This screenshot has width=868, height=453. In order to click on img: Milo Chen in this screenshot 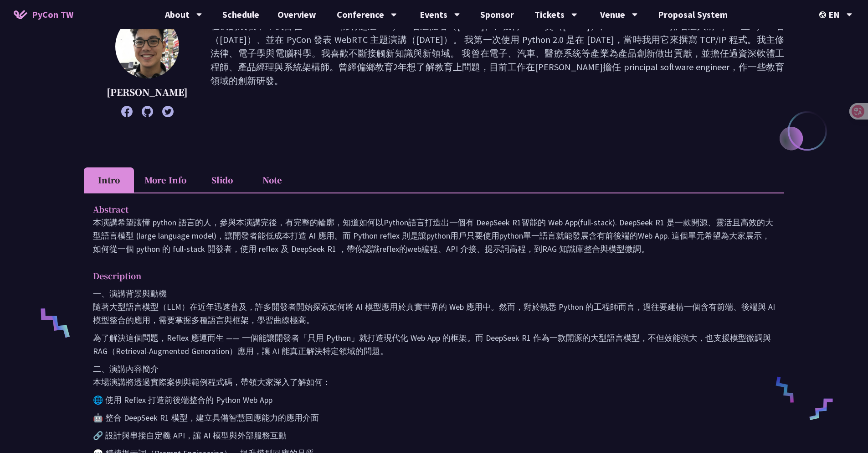, I will do `click(147, 46)`.